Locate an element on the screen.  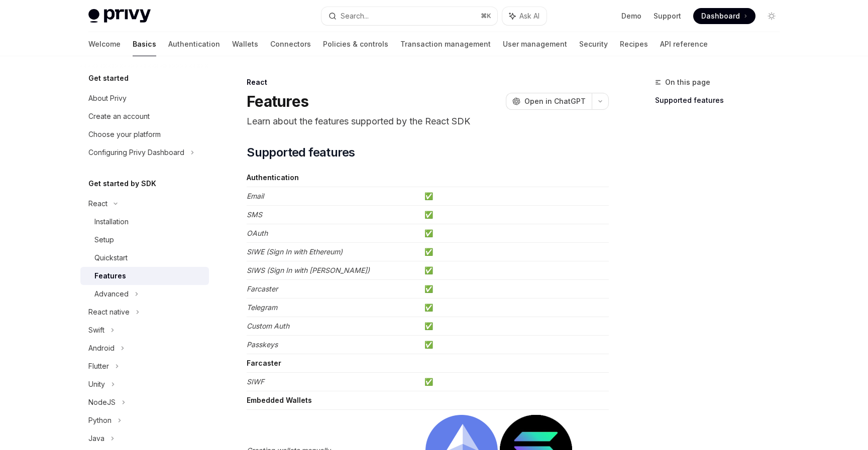
button: Toggle dark mode is located at coordinates (771, 16).